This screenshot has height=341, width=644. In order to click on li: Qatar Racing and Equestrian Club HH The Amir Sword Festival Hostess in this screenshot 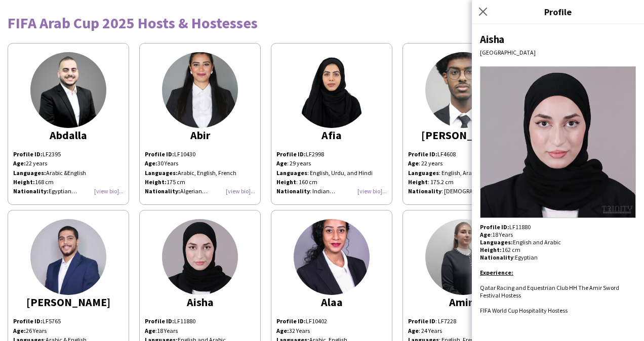, I will do `click(558, 291)`.